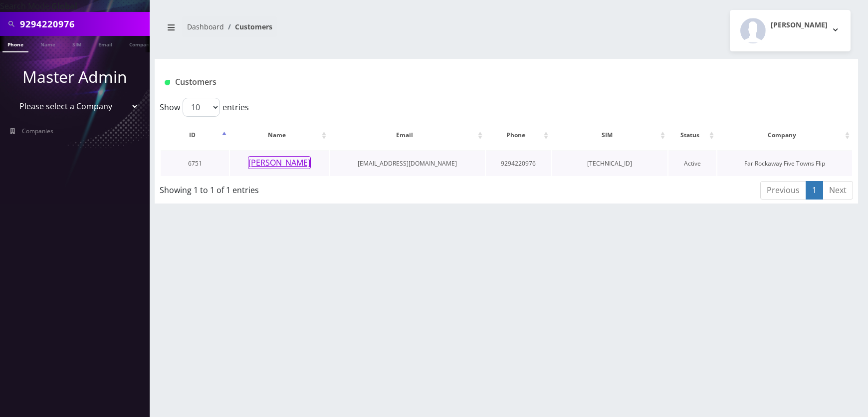  Describe the element at coordinates (610, 135) in the screenshot. I see `th: SIM: activate to sort column ascending` at that location.